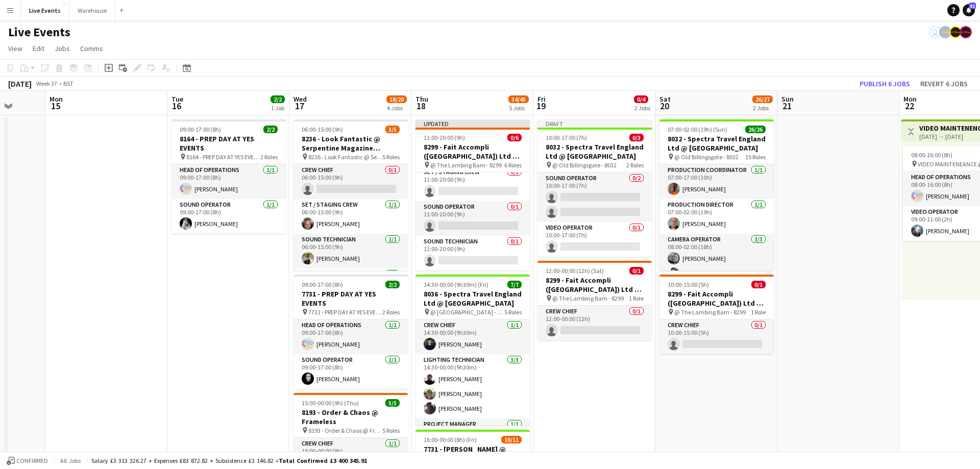  What do you see at coordinates (27, 461) in the screenshot?
I see `button: Confirmed` at bounding box center [27, 461].